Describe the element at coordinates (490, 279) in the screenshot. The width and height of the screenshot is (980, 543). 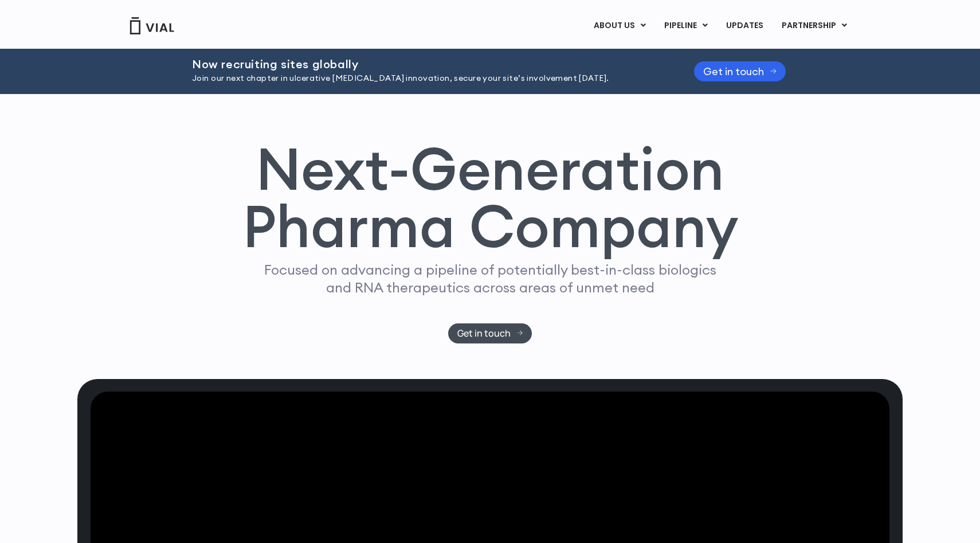
I see `p: Focused on advancing a pipeline of potentially best-in-class biologics and RNA therapeutics acros...` at that location.